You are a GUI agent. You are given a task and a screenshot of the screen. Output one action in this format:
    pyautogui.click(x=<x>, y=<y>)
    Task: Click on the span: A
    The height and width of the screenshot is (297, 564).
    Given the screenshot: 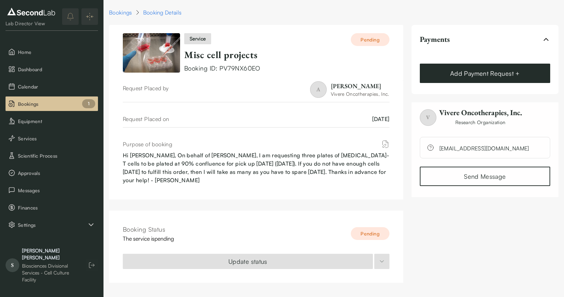 What is the action you would take?
    pyautogui.click(x=319, y=89)
    